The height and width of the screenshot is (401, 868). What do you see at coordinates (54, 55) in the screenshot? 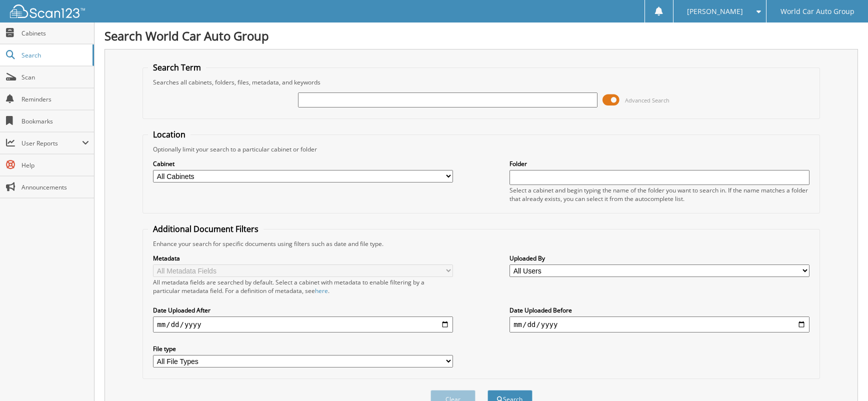
I see `span: Search` at bounding box center [54, 55].